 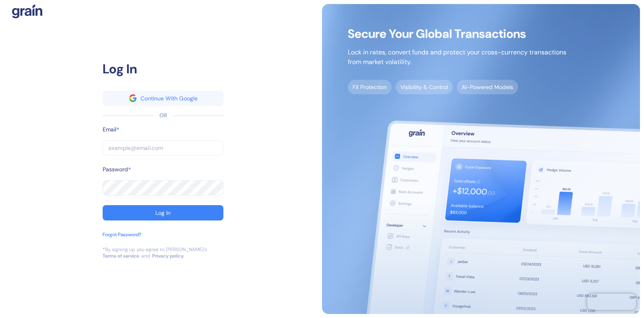 What do you see at coordinates (163, 148) in the screenshot?
I see `input: example@email.com` at bounding box center [163, 148].